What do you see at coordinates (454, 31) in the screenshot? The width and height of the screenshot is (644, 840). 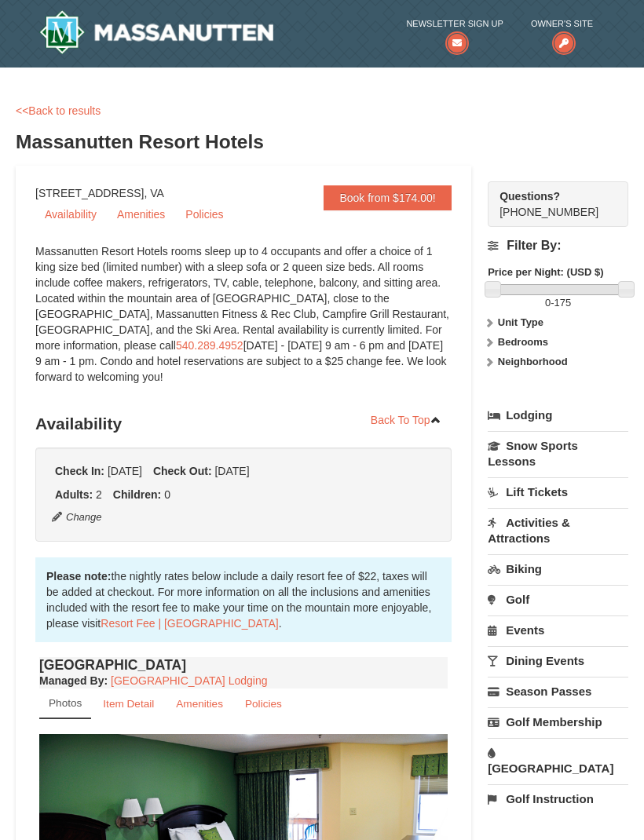 I see `a: Newsletter Sign Up` at bounding box center [454, 31].